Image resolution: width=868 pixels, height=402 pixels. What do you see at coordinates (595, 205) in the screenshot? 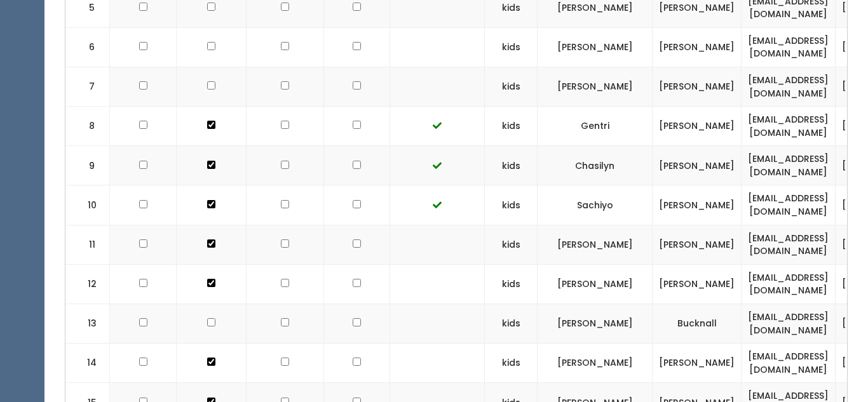
I see `td: Sachiyo` at bounding box center [595, 205].